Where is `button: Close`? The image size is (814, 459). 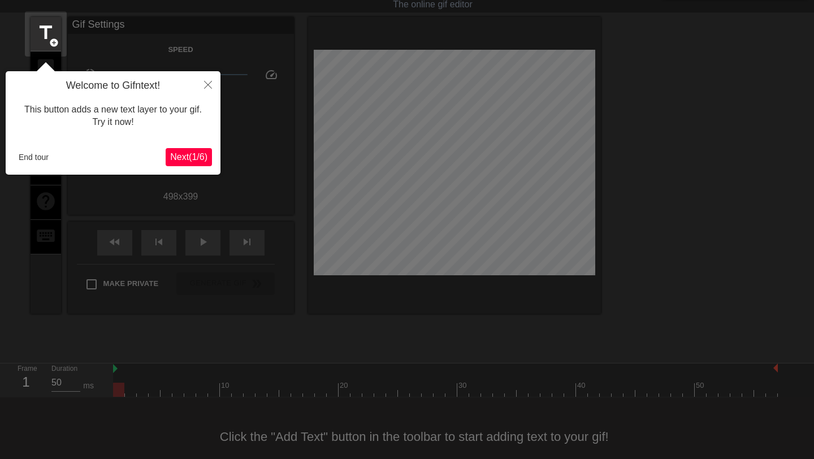 button: Close is located at coordinates (208, 84).